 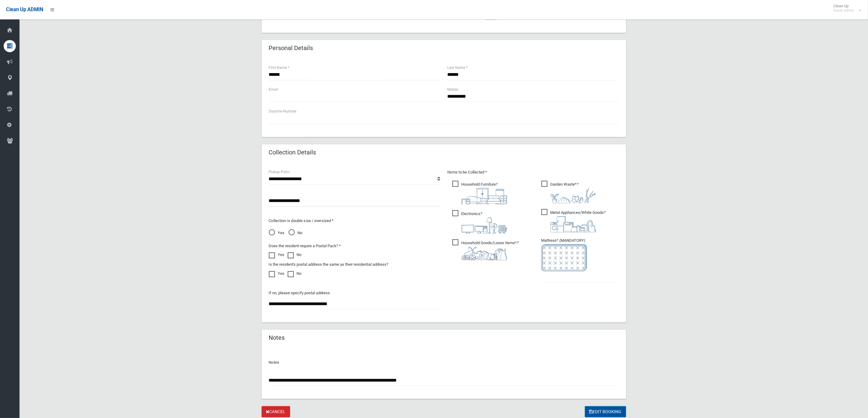 I want to click on img: e7408bece873d2c1783593a074e5cb2f.png, so click(x=564, y=258).